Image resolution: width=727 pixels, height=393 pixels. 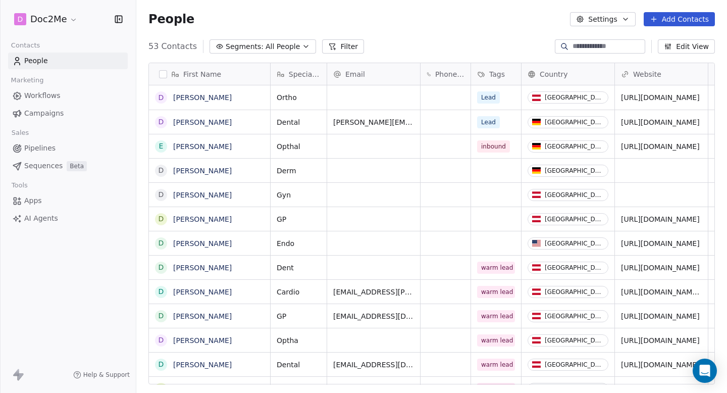 I want to click on span: Ortho, so click(x=298, y=97).